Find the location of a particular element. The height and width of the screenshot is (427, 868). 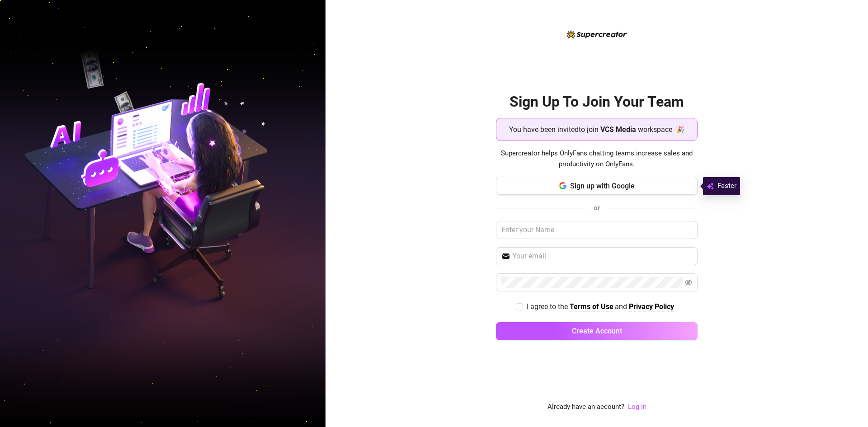

span: and is located at coordinates (621, 307).